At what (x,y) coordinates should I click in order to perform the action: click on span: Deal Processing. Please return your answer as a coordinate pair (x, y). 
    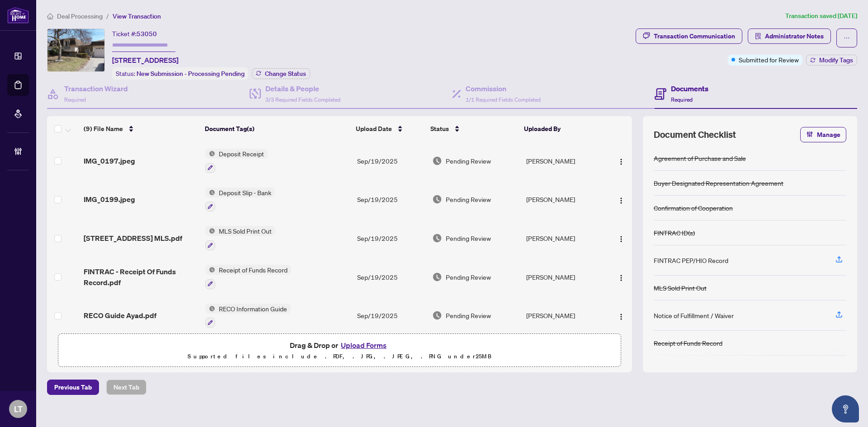
    Looking at the image, I should click on (80, 16).